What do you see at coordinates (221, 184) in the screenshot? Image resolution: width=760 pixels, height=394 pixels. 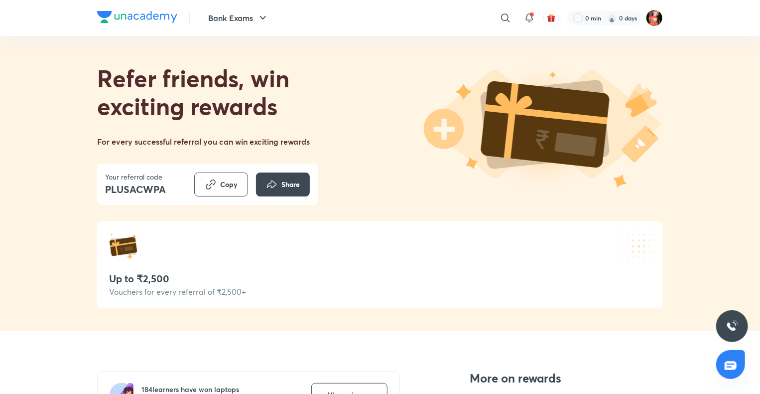 I see `button: Copy` at bounding box center [221, 184].